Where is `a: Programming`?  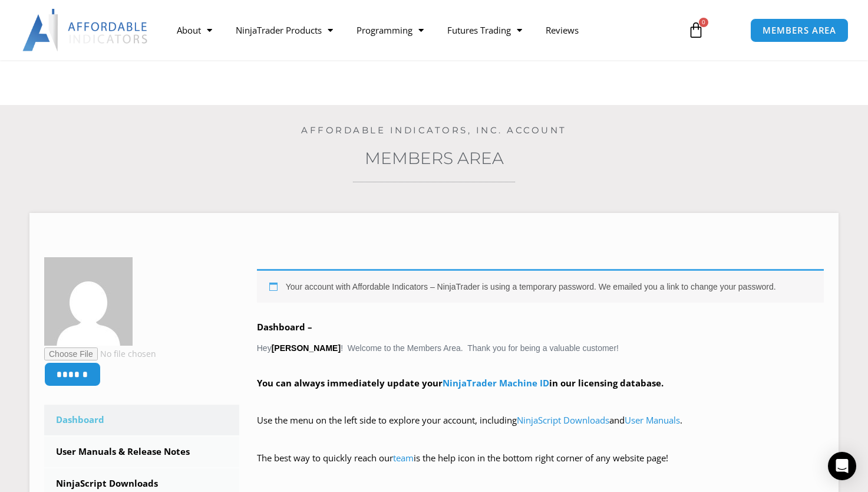
a: Programming is located at coordinates (391, 30).